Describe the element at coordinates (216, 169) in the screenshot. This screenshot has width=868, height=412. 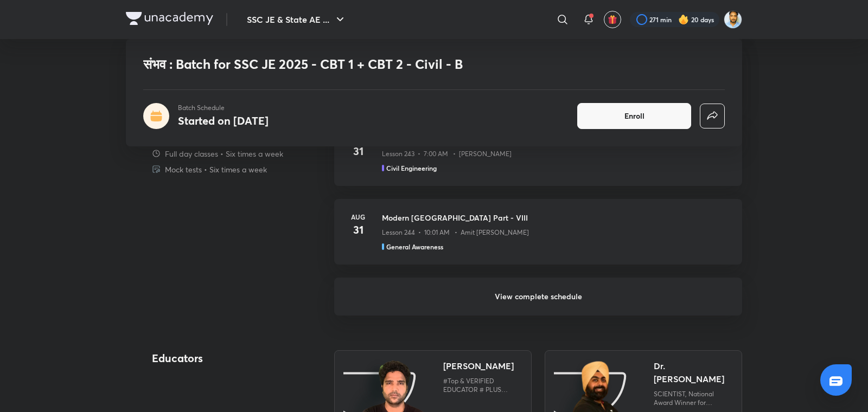
I see `p: Mock tests • Six times a week` at that location.